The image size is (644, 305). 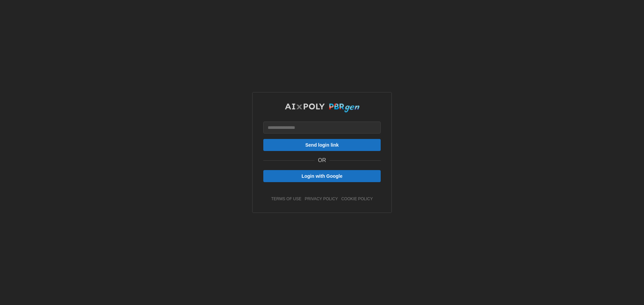 I want to click on button: Login with Google, so click(x=322, y=176).